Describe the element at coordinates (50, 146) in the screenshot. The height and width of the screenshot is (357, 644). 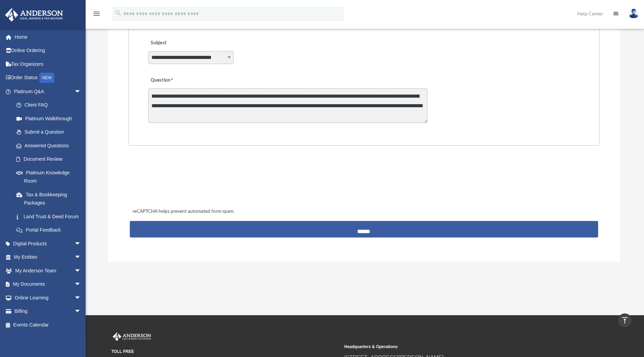
I see `a: Answered Questions` at that location.